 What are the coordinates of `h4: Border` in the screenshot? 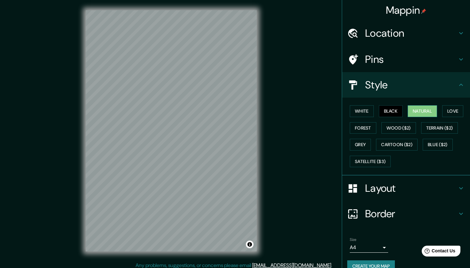 It's located at (411, 214).